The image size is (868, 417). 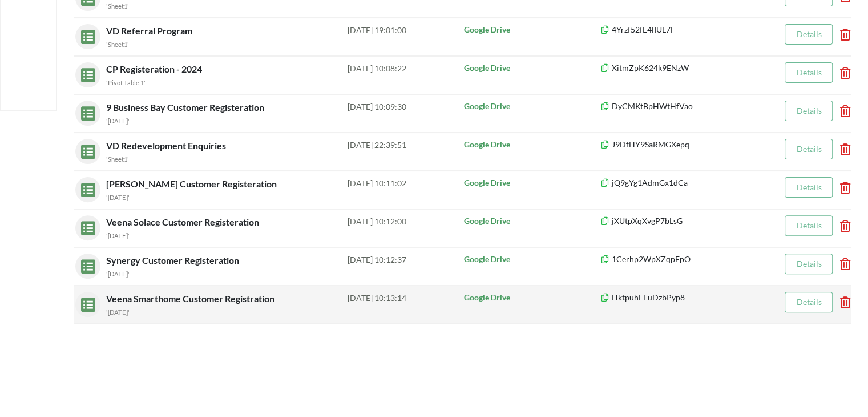 What do you see at coordinates (191, 298) in the screenshot?
I see `span: Veena Smarthome Customer Registration` at bounding box center [191, 298].